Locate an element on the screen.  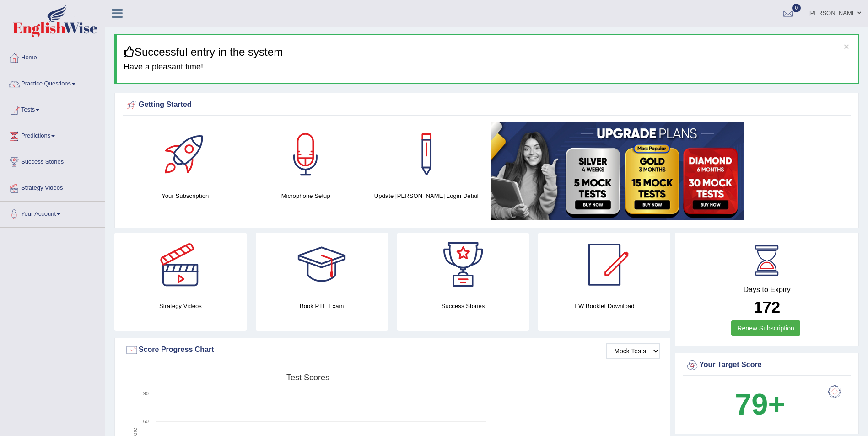
h4: Your Subscription is located at coordinates (185, 196).